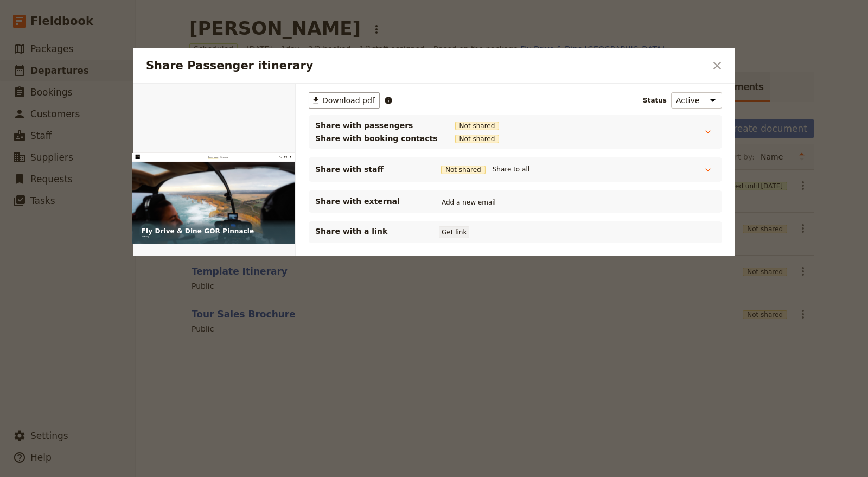  I want to click on a: Itinerary, so click(393, 18).